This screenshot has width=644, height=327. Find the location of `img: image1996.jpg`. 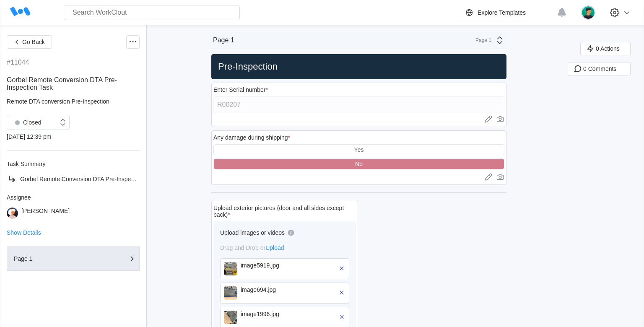

img: image1996.jpg is located at coordinates (231, 317).